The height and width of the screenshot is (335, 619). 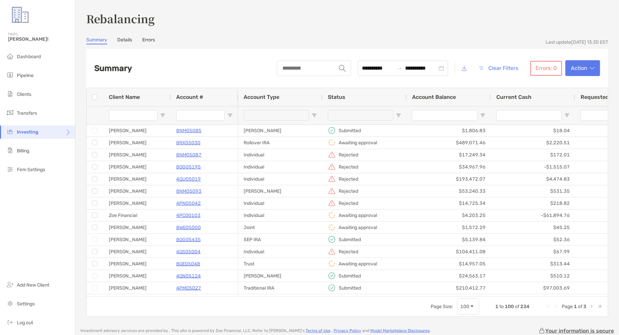 What do you see at coordinates (449, 264) in the screenshot?
I see `div: $14,957.05` at bounding box center [449, 264].